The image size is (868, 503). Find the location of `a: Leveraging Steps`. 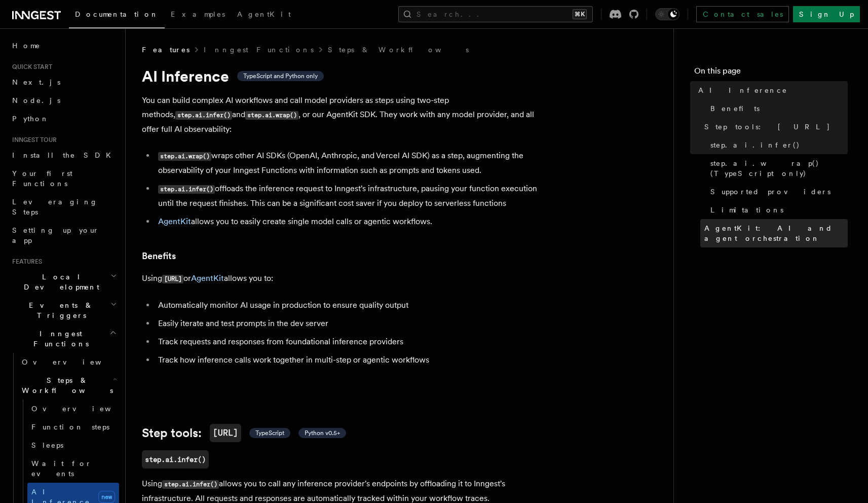

a: Leveraging Steps is located at coordinates (63, 207).